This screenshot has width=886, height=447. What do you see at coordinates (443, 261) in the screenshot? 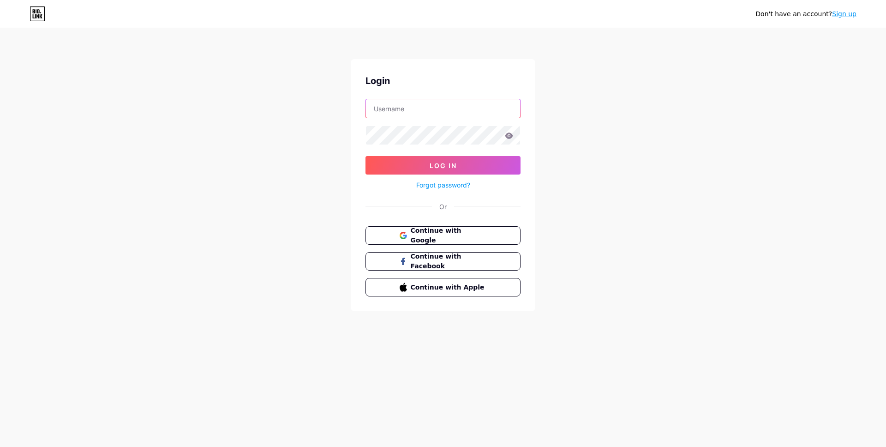
I see `a: Continue with Facebook` at bounding box center [443, 261].